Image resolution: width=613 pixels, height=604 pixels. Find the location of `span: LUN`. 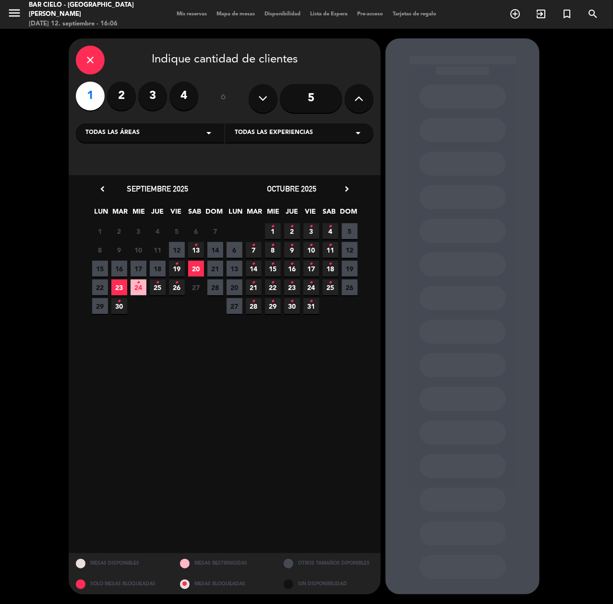

span: LUN is located at coordinates (236, 214).